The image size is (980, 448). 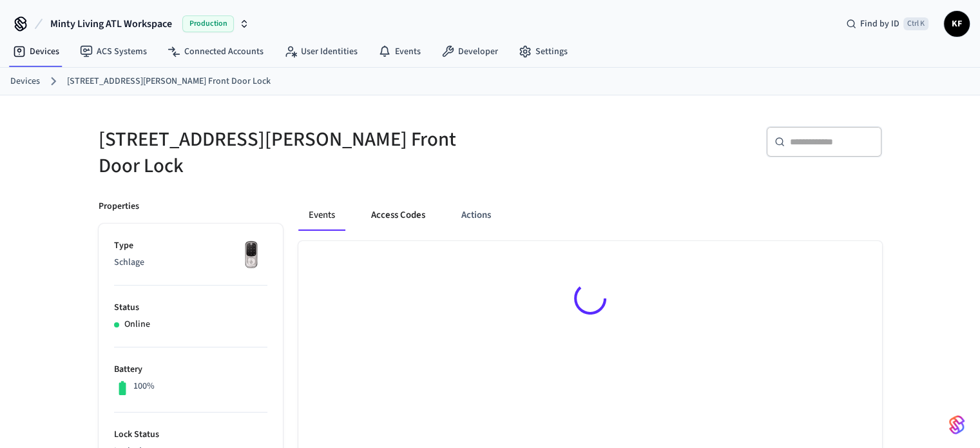 I want to click on img: SeamLogoGradient.69752ec5.svg, so click(x=957, y=425).